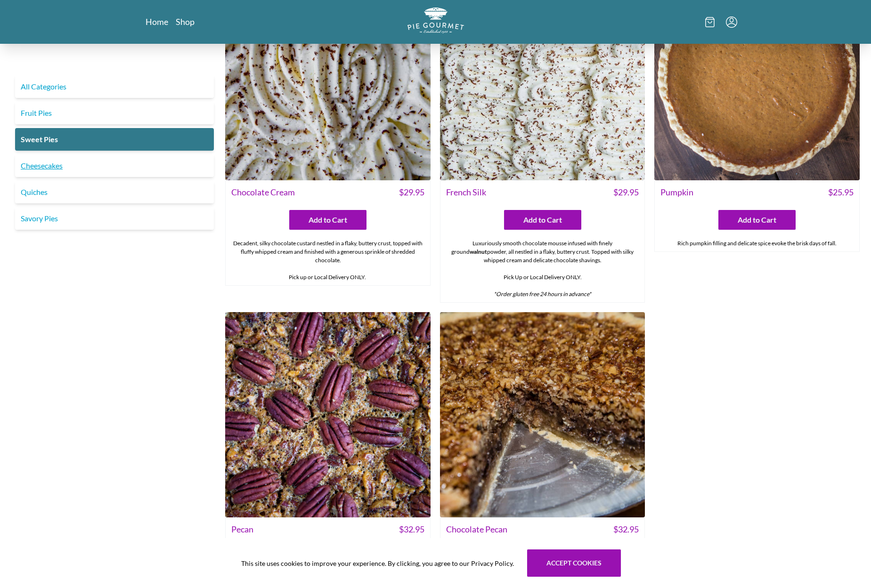 The width and height of the screenshot is (871, 588). What do you see at coordinates (263, 192) in the screenshot?
I see `span: Chocolate Cream` at bounding box center [263, 192].